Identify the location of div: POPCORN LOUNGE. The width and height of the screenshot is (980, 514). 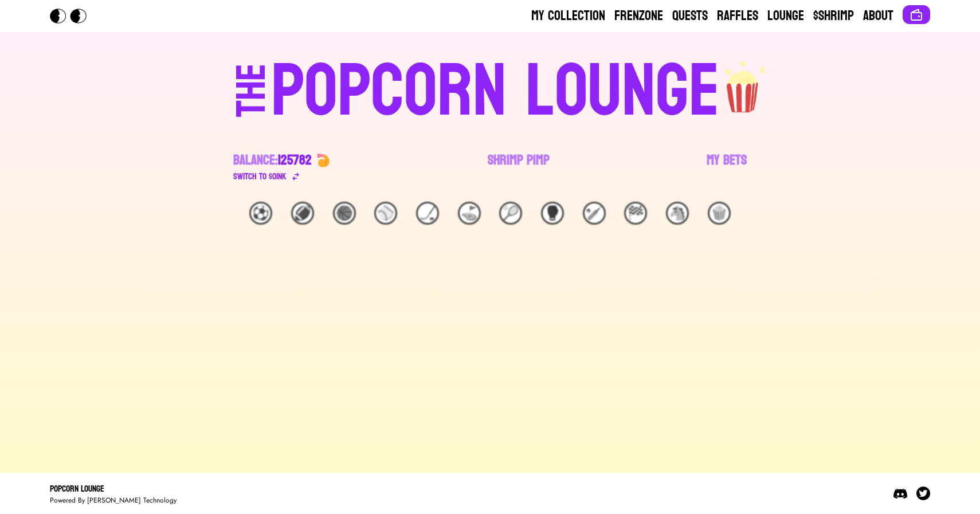
(495, 91).